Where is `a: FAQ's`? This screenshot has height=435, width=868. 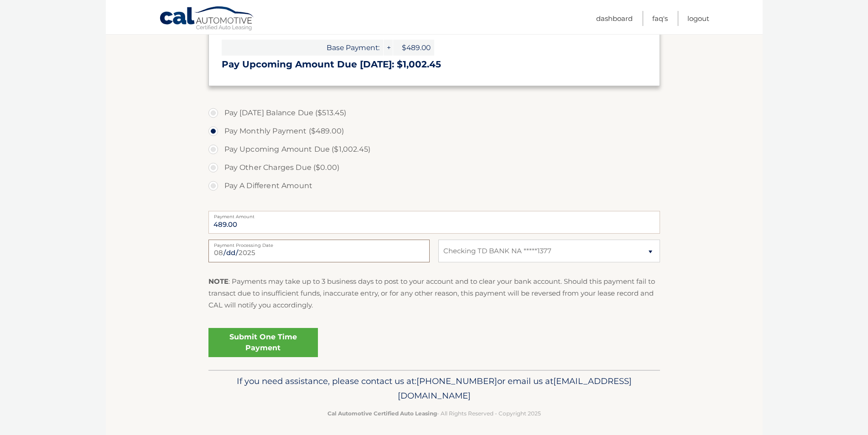
a: FAQ's is located at coordinates (660, 18).